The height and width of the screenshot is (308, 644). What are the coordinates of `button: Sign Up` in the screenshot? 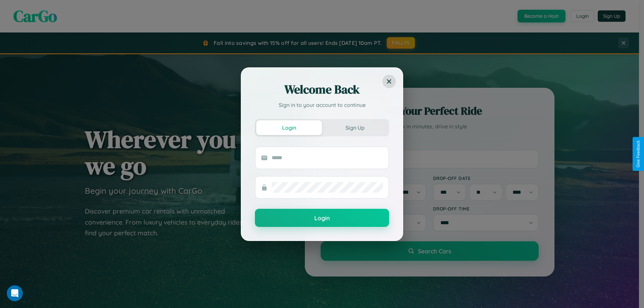 It's located at (355, 127).